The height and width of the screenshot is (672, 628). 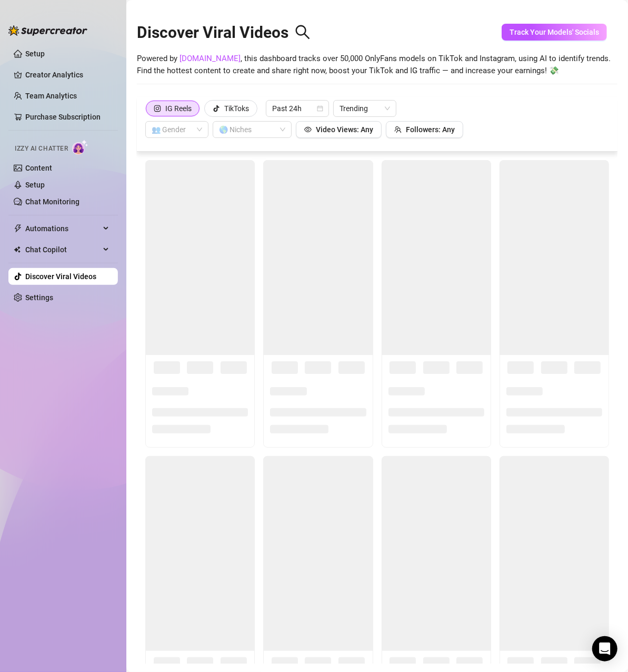 I want to click on a: Team Analytics, so click(x=51, y=96).